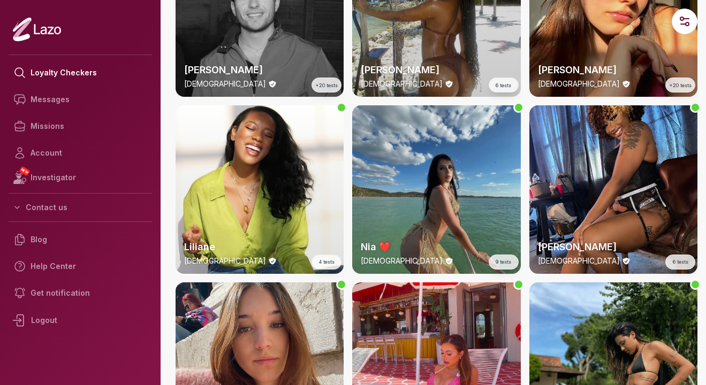 This screenshot has height=385, width=706. I want to click on span: NEW, so click(25, 171).